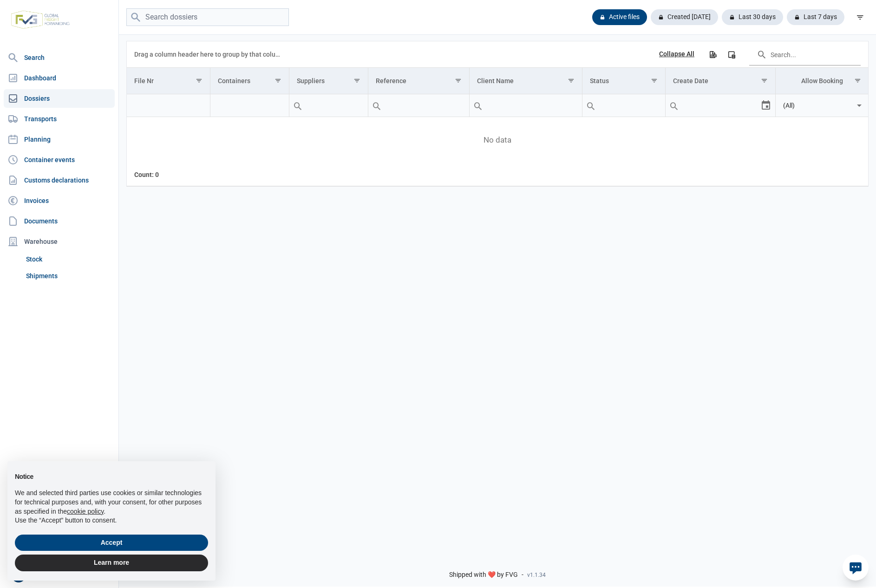 The height and width of the screenshot is (588, 876). What do you see at coordinates (571, 80) in the screenshot?
I see `span: Show filter options for column 'Client Name'` at bounding box center [571, 80].